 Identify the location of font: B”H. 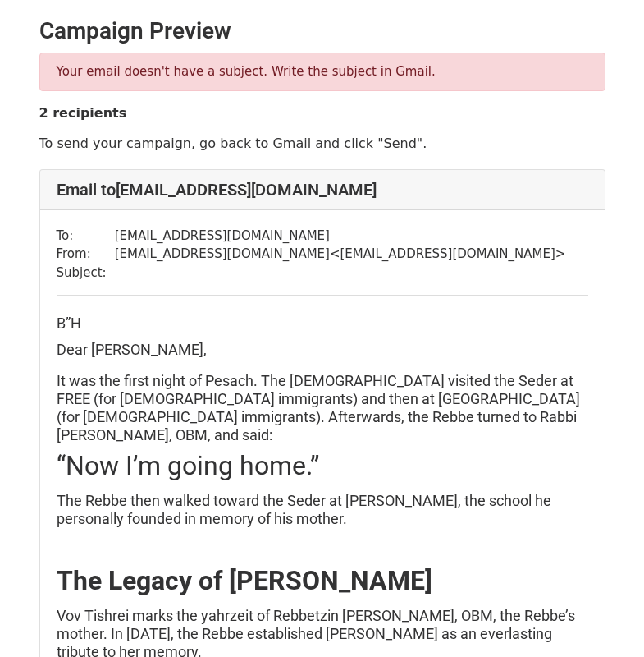
(69, 323).